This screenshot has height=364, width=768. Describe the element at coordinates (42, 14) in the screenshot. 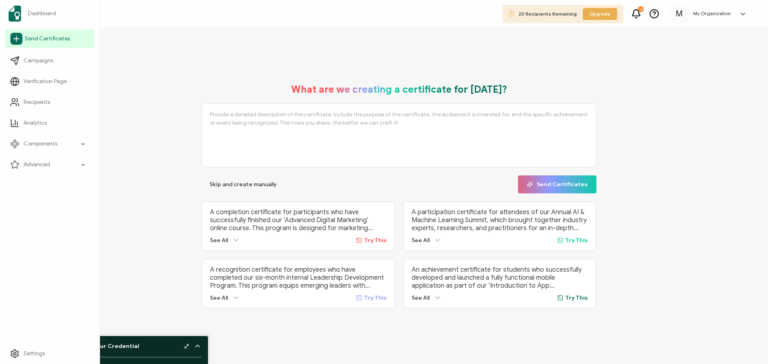

I see `span: Dashboard` at that location.